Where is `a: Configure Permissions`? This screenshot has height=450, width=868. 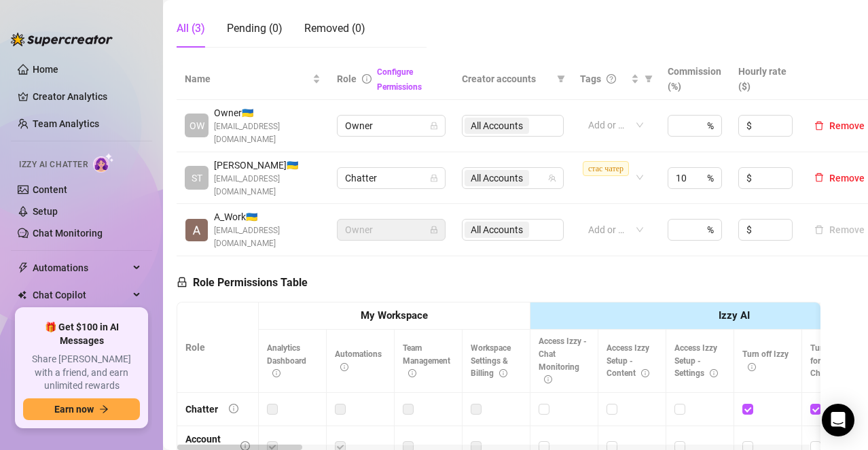
a: Configure Permissions is located at coordinates (399, 79).